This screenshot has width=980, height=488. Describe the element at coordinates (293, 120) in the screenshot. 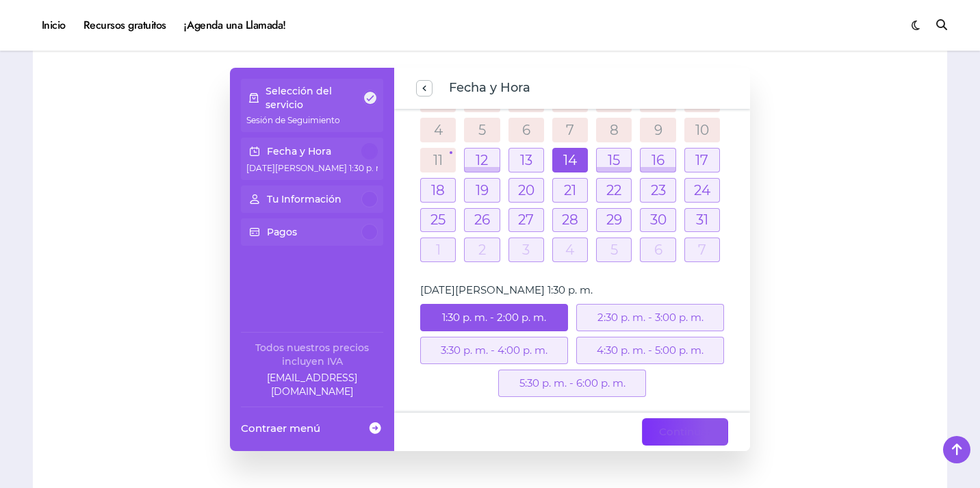

I see `span: Sesión de Seguimiento` at that location.